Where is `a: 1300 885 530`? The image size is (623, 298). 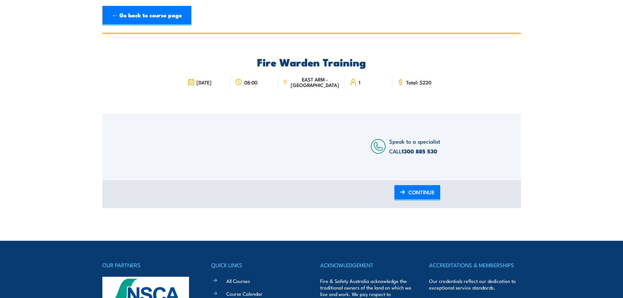
a: 1300 885 530 is located at coordinates (419, 151).